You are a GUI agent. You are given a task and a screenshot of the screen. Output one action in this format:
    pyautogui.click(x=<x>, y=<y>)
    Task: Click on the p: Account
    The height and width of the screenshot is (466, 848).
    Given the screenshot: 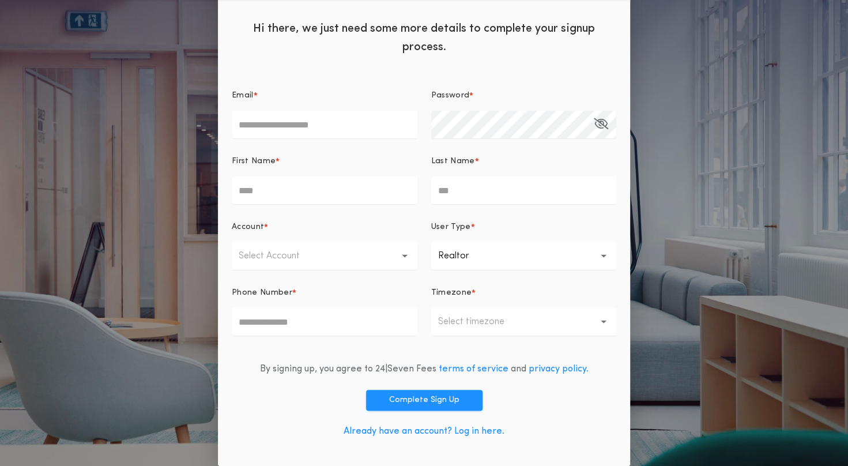 What is the action you would take?
    pyautogui.click(x=248, y=227)
    